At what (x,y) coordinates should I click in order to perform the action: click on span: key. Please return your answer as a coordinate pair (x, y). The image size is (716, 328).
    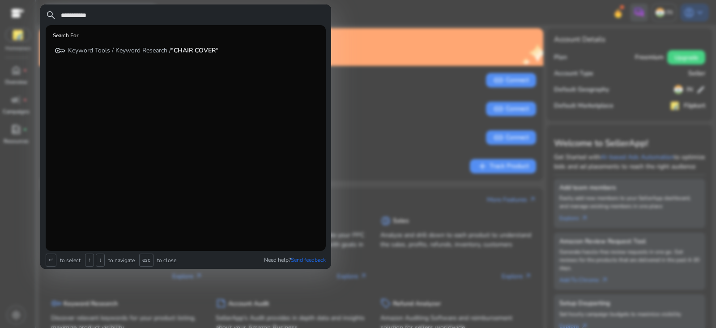
    Looking at the image, I should click on (60, 51).